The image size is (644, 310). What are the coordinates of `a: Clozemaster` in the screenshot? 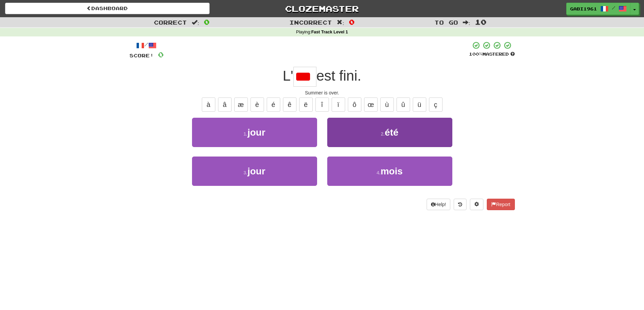 It's located at (321, 8).